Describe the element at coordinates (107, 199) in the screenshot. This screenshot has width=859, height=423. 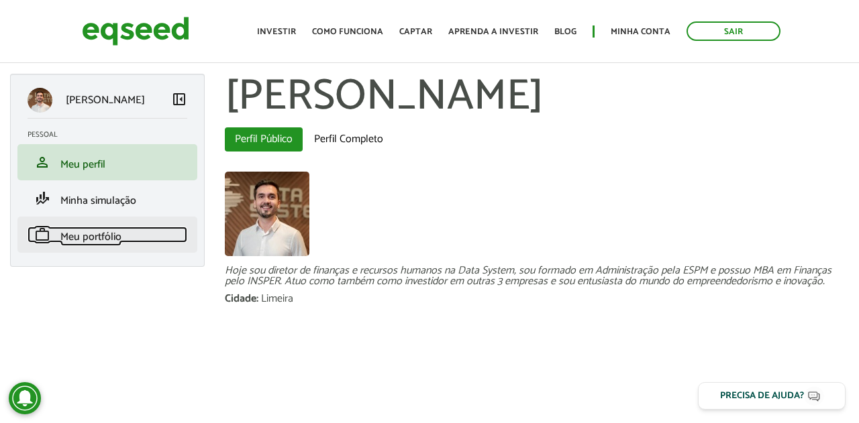
I see `a: finance_modeMinha simulação` at that location.